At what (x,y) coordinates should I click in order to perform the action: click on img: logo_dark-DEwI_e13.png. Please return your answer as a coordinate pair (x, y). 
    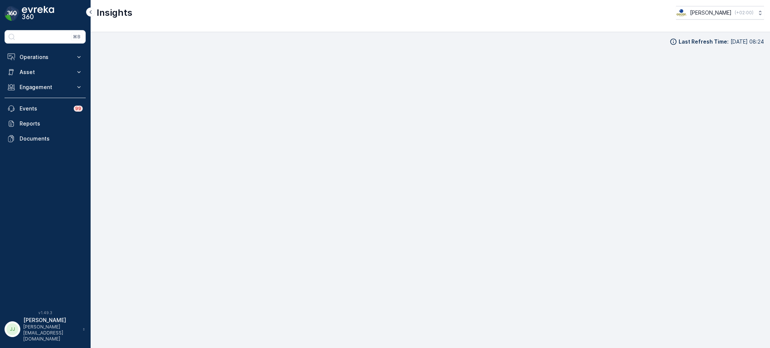
    Looking at the image, I should click on (38, 14).